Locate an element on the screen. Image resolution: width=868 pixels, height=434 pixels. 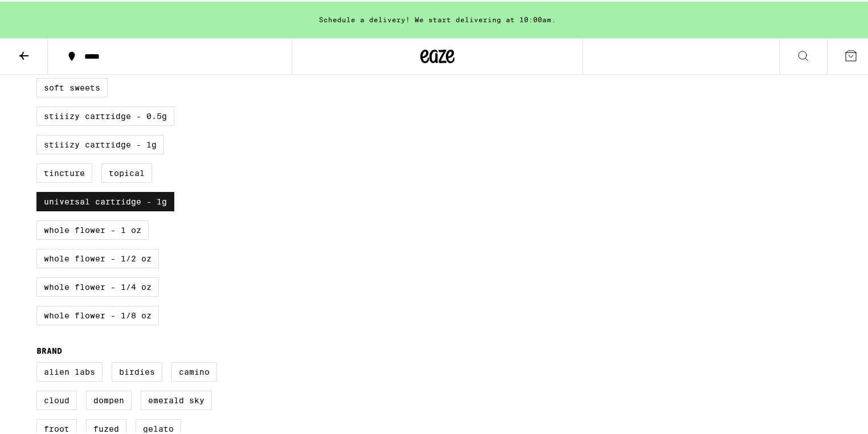
label: Whole Flower - 1 oz is located at coordinates (93, 228).